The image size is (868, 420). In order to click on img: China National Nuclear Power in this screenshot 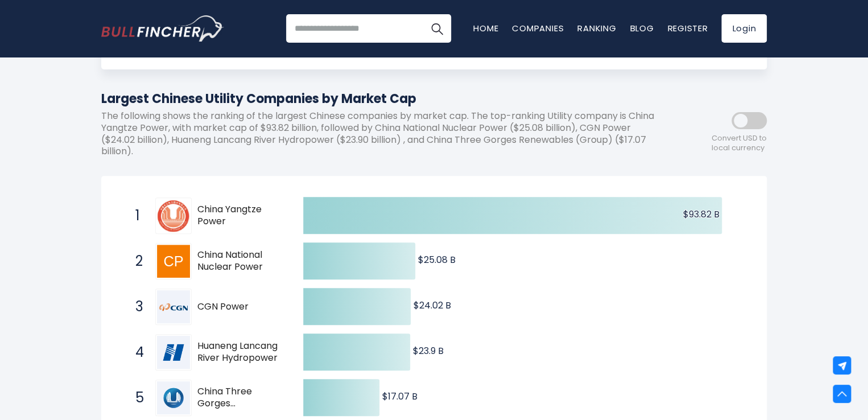, I will do `click(174, 261)`.